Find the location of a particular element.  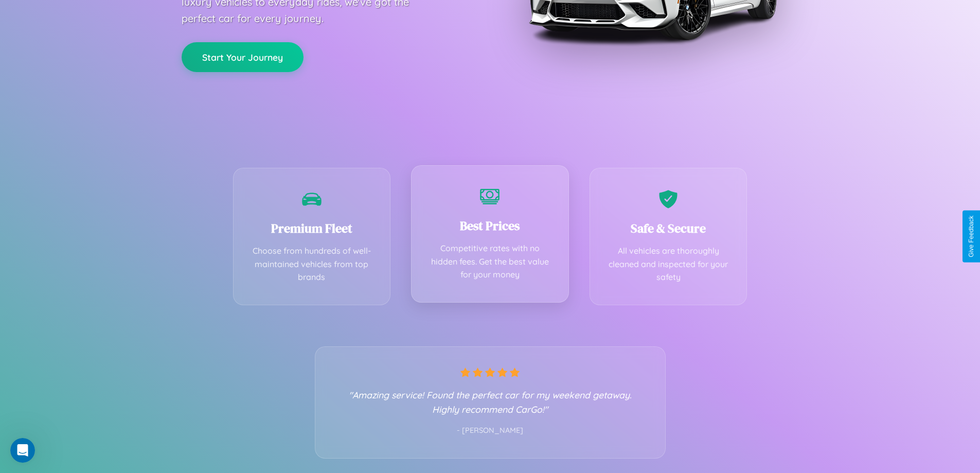

div: Give Feedback is located at coordinates (972, 236).